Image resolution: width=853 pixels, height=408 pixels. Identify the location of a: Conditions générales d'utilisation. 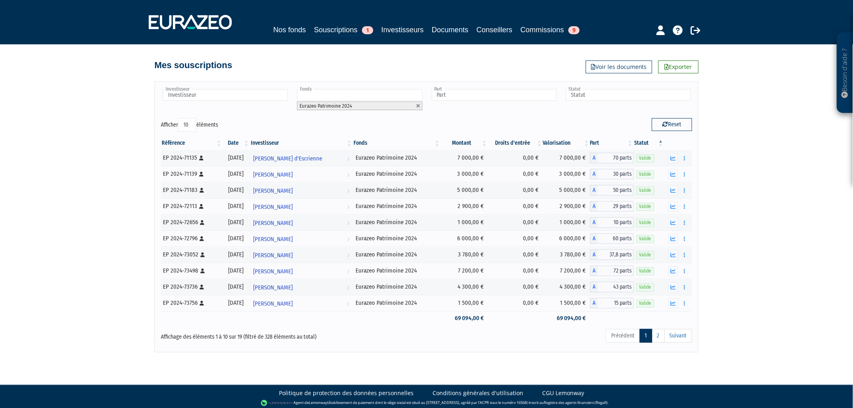
(478, 393).